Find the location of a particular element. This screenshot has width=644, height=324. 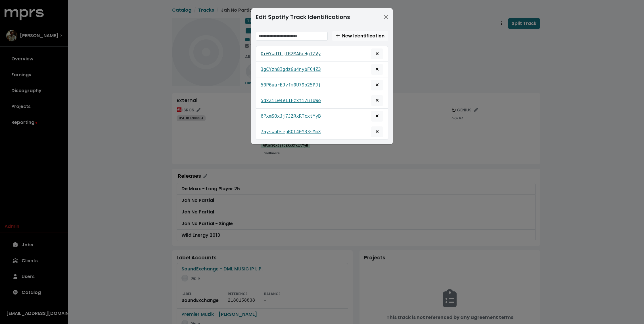

tt: 0r0YwdTbjIR2MAGrHgTZVy is located at coordinates (291, 54).